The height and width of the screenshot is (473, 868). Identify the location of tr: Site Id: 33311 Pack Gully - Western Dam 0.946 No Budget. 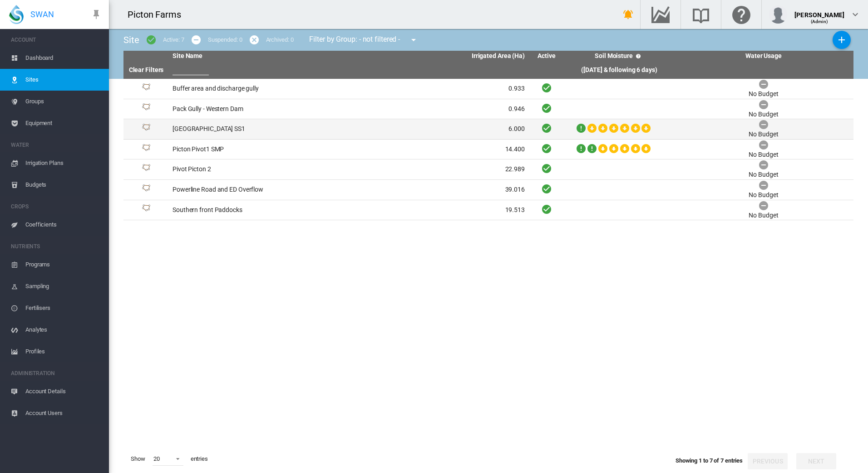
(489, 110).